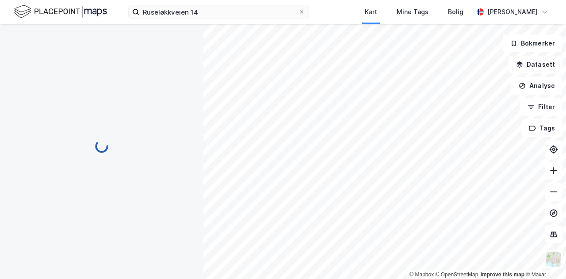 The width and height of the screenshot is (566, 279). Describe the element at coordinates (455, 12) in the screenshot. I see `div: Bolig` at that location.